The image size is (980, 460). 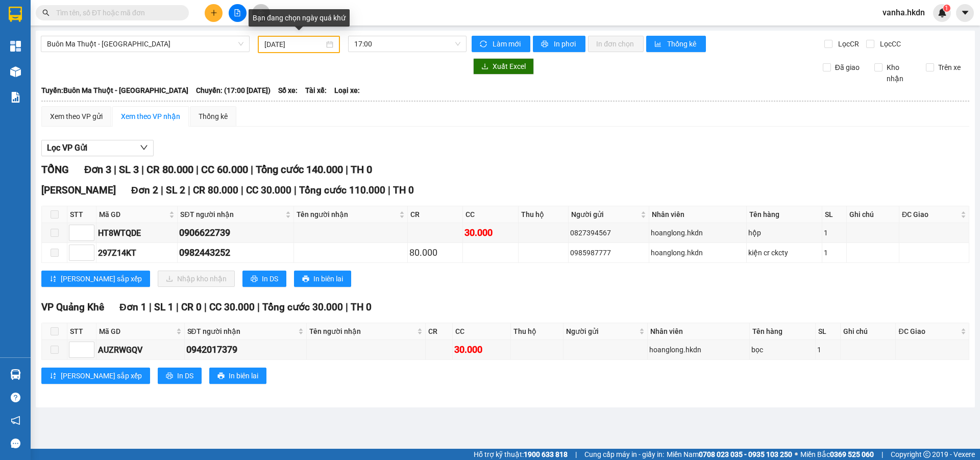 What do you see at coordinates (303, 307) in the screenshot?
I see `span: Tổng cước 30.000` at bounding box center [303, 307].